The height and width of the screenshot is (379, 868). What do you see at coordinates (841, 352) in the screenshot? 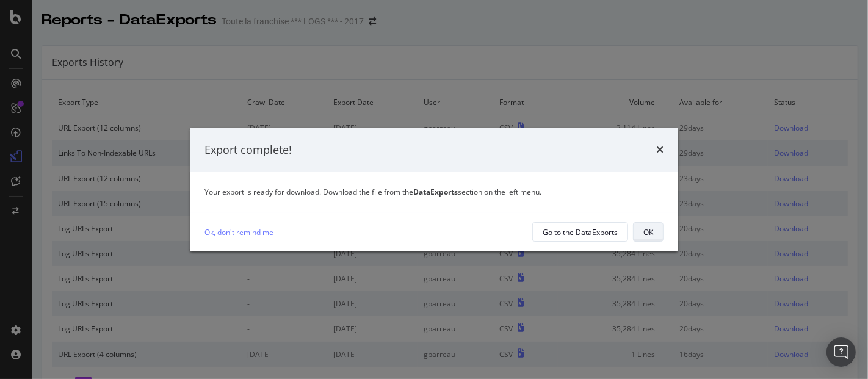
I see `div: Open Intercom Messenger` at bounding box center [841, 352].